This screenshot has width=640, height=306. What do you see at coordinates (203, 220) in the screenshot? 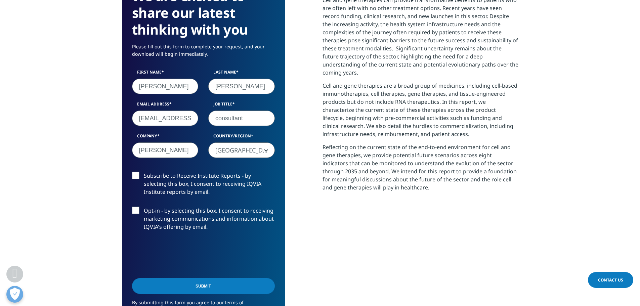
I see `label: Opt-in - by selecting this box, I consent to receiving marketing communications and information a...` at bounding box center [203, 220].